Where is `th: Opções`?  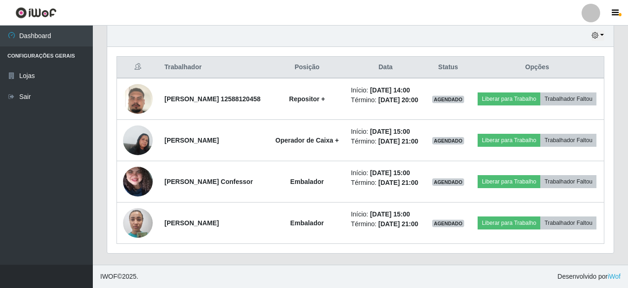
th: Opções is located at coordinates (537, 67).